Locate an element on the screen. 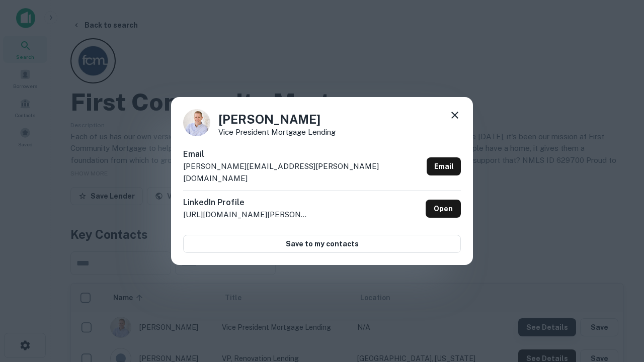 This screenshot has width=644, height=362. p: Vice President Mortgage Lending is located at coordinates (276, 131).